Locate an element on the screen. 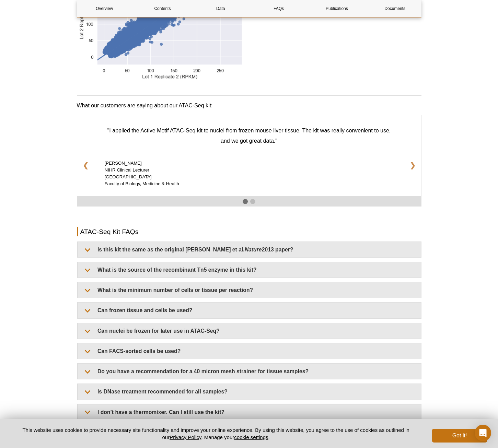  h3: What our customers are saying about our ATAC-Seq kit: is located at coordinates (249, 106).